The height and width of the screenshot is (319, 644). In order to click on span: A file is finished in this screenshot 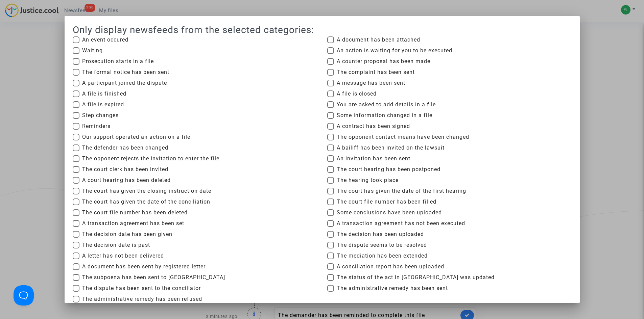, I will do `click(104, 94)`.